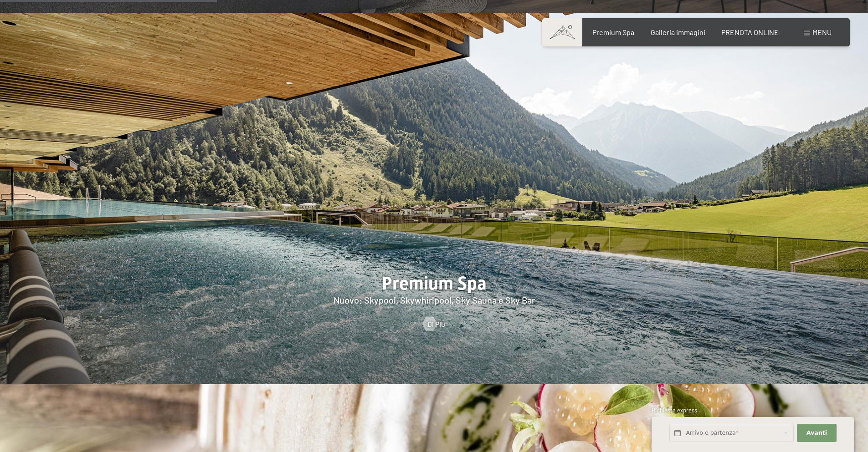 This screenshot has height=452, width=868. What do you see at coordinates (817, 433) in the screenshot?
I see `span: Avanti` at bounding box center [817, 433].